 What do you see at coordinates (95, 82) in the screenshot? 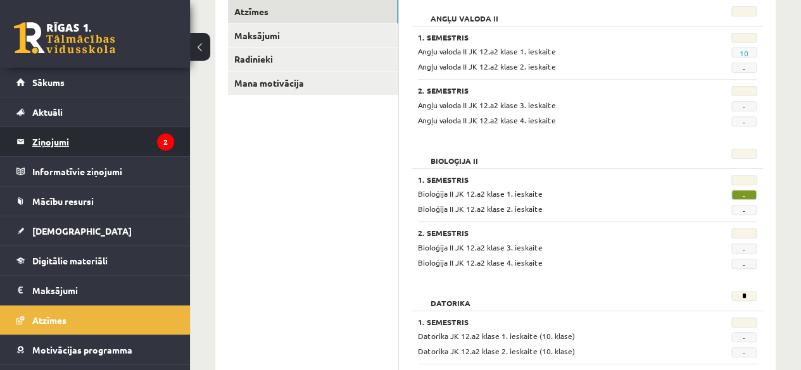
I see `a: Sākums` at bounding box center [95, 82].